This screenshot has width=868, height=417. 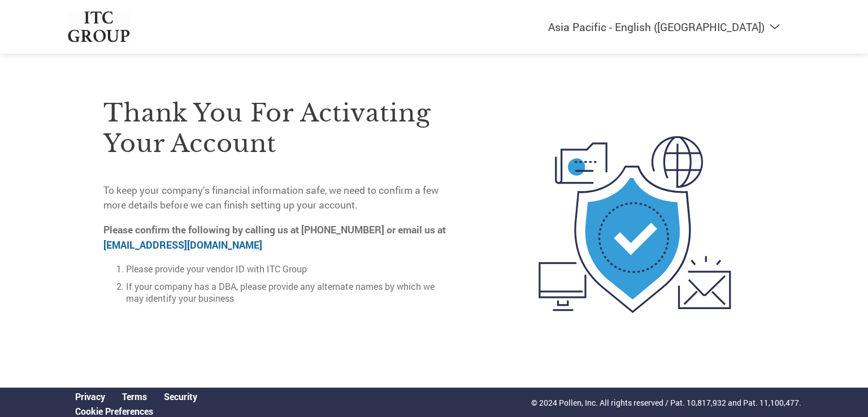 I want to click on div: Open Cookie Preferences Modal, so click(x=136, y=410).